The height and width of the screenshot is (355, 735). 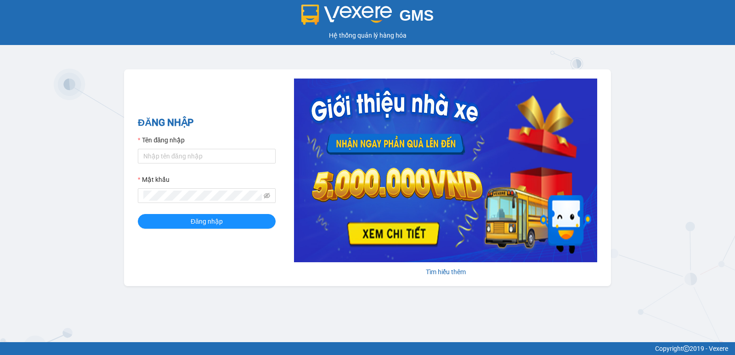 I want to click on input: Mật khẩu, so click(x=203, y=196).